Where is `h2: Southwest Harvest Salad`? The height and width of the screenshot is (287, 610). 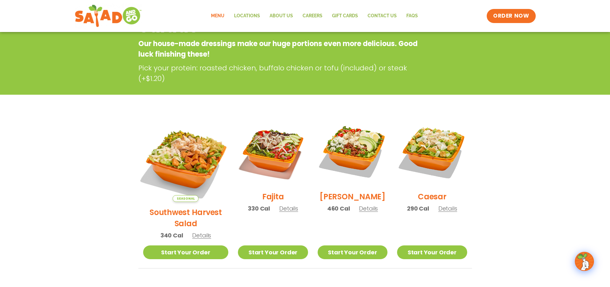
h2: Southwest Harvest Salad is located at coordinates (186, 218).